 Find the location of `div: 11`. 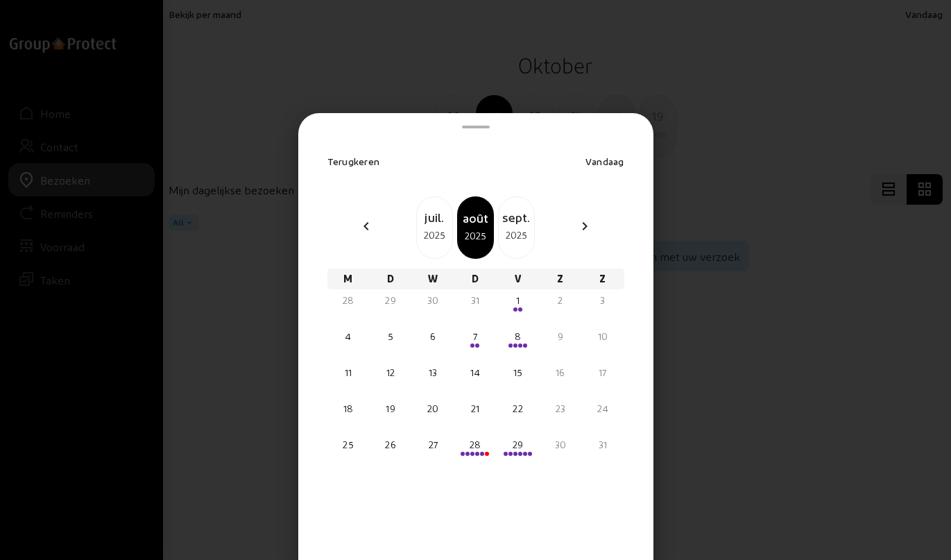

div: 11 is located at coordinates (349, 373).